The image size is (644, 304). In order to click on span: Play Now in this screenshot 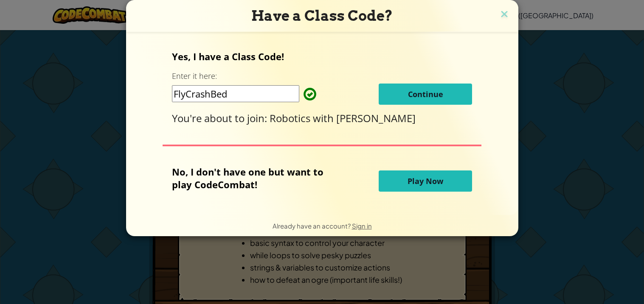, I will do `click(425, 181)`.